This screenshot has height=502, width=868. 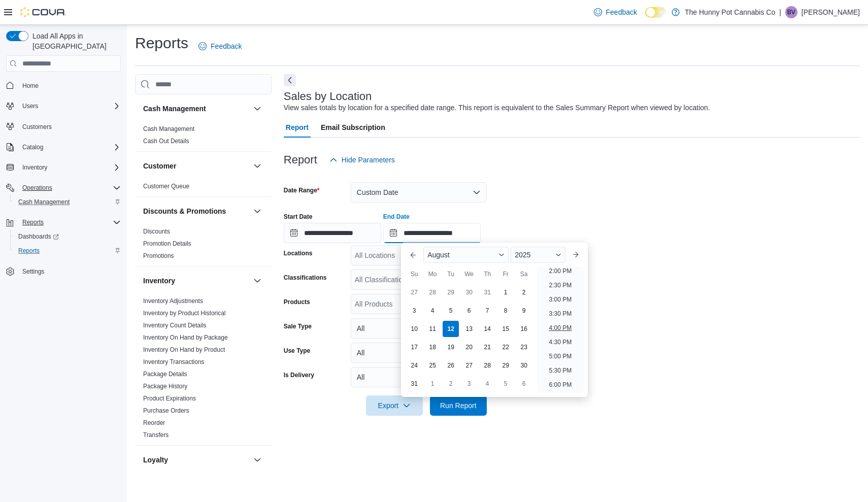 What do you see at coordinates (157, 232) in the screenshot?
I see `a: Discounts` at bounding box center [157, 232].